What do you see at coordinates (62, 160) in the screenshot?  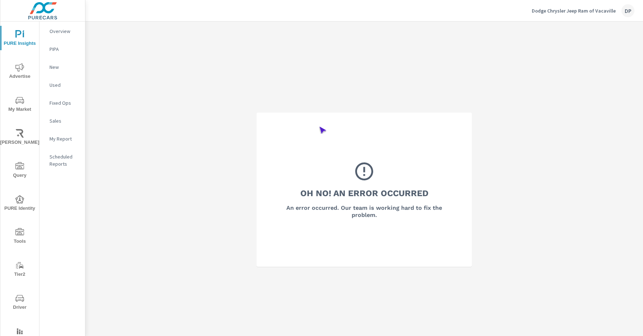 I see `div: Scheduled Reports` at bounding box center [62, 160].